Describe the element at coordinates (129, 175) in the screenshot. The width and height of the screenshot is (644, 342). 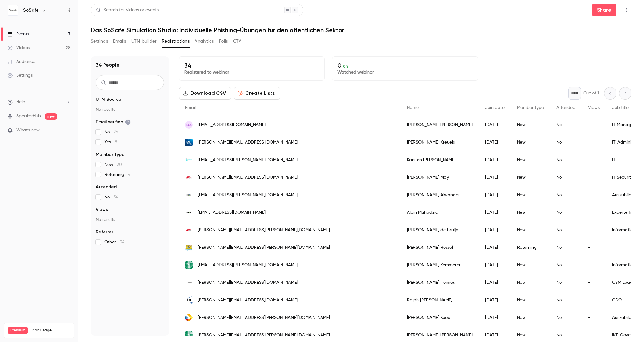
I see `span: 4` at that location.